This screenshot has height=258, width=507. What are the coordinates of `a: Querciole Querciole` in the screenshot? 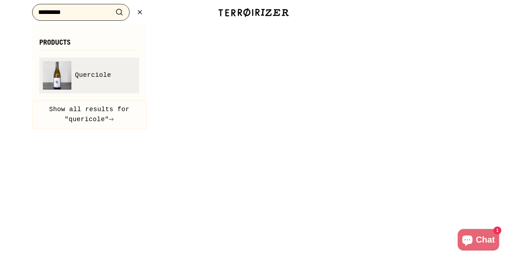 It's located at (89, 75).